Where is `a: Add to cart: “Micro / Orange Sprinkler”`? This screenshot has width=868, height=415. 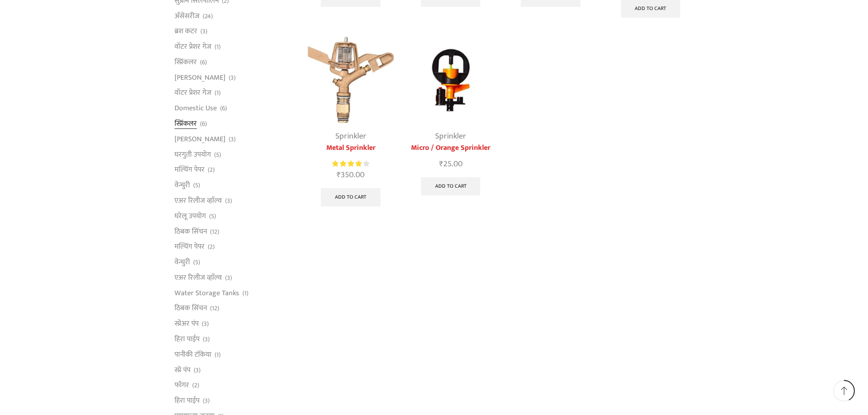
a: Add to cart: “Micro / Orange Sprinkler” is located at coordinates (450, 187).